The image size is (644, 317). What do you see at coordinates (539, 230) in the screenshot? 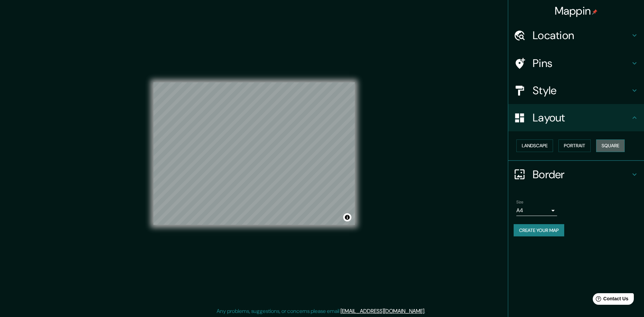
I see `button: Create your map` at bounding box center [539, 230].